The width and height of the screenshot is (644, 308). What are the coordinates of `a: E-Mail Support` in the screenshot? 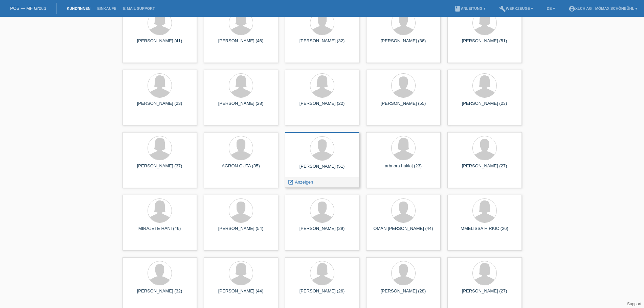 It's located at (139, 8).